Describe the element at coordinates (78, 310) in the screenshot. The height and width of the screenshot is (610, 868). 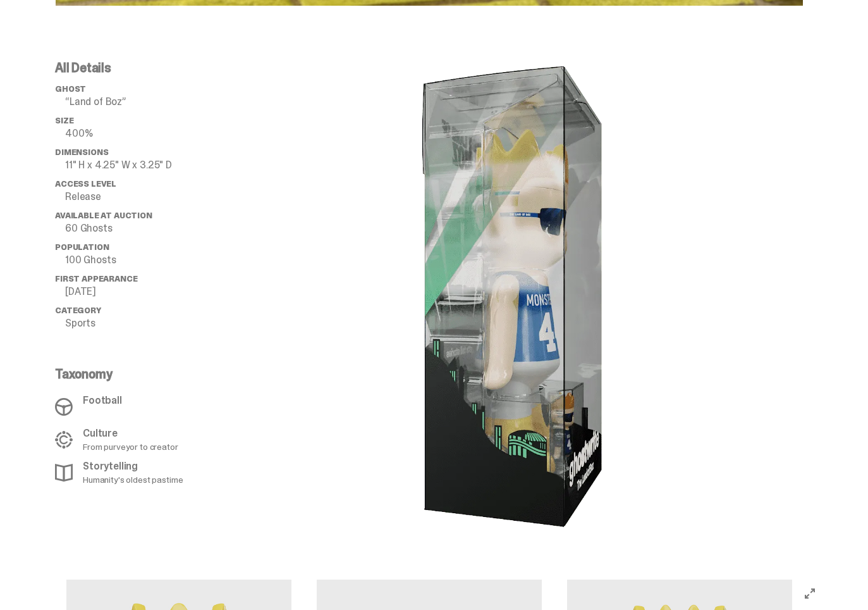
I see `span: Category` at that location.